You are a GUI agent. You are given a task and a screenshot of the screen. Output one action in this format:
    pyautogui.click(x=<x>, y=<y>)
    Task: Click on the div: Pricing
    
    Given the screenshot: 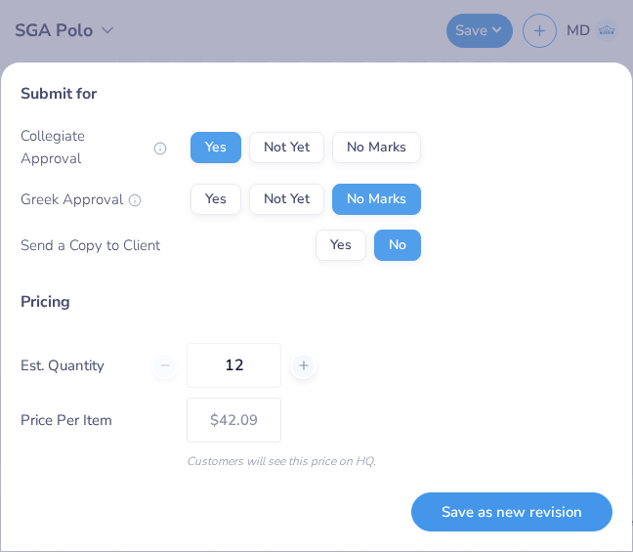 What is the action you would take?
    pyautogui.click(x=316, y=302)
    